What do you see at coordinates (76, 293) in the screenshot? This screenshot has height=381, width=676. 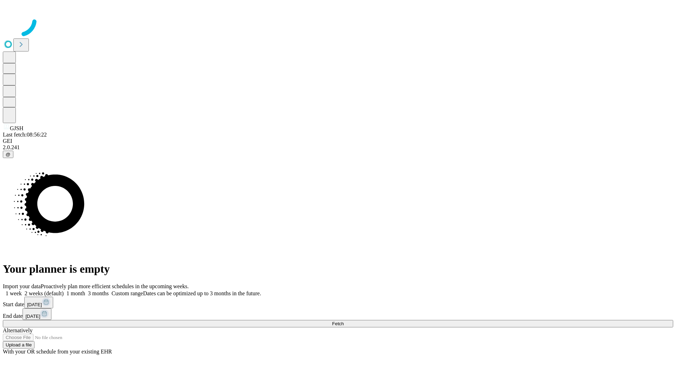 I see `span: 1 month` at bounding box center [76, 293].